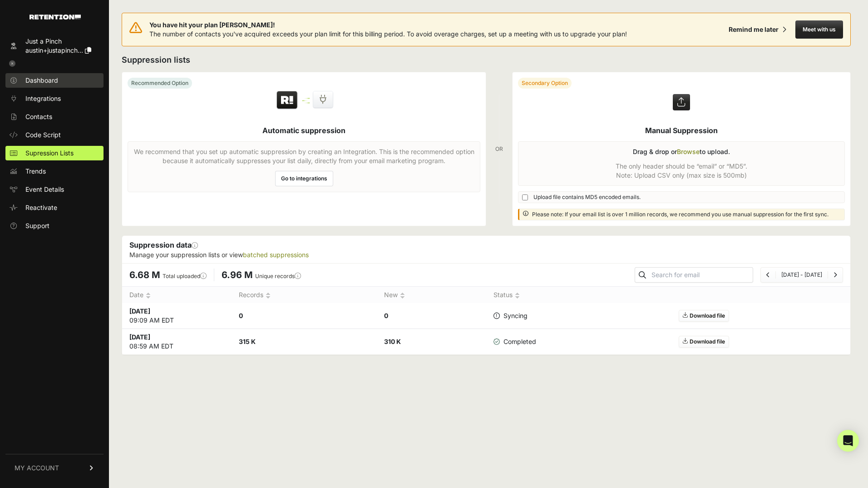 The width and height of the screenshot is (868, 488). Describe the element at coordinates (55, 99) in the screenshot. I see `a: Integrations` at that location.